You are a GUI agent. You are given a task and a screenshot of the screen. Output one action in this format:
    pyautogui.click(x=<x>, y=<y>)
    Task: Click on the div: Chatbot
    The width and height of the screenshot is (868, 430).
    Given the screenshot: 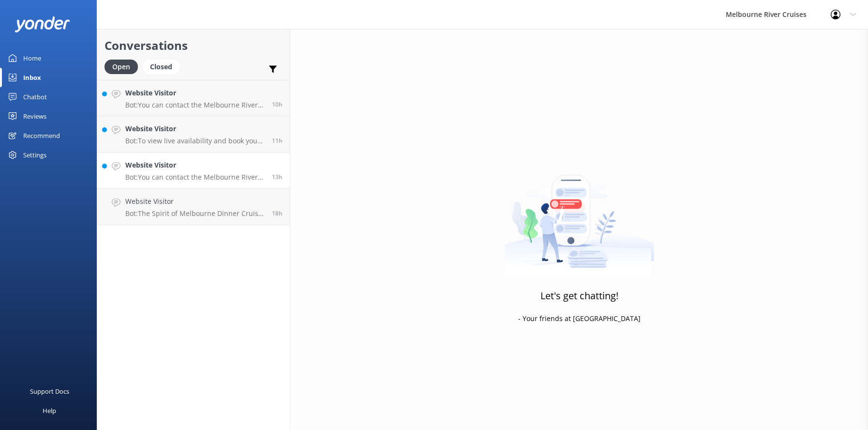 What is the action you would take?
    pyautogui.click(x=35, y=97)
    